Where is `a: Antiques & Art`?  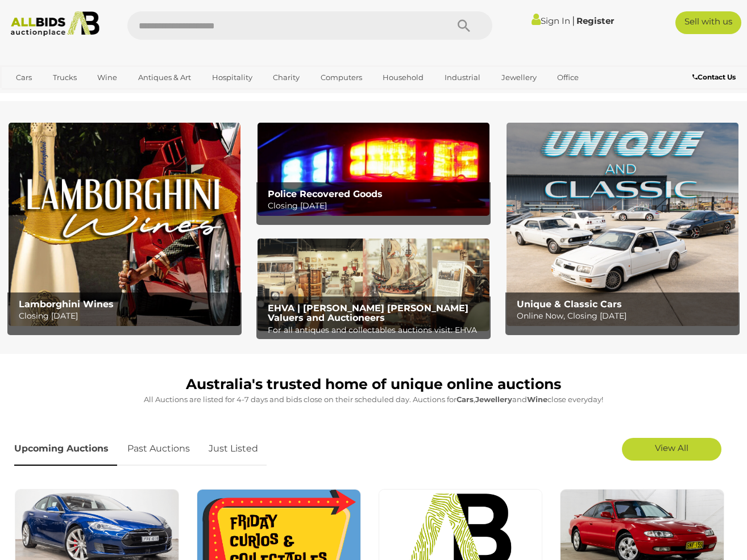
a: Antiques & Art is located at coordinates (164, 77).